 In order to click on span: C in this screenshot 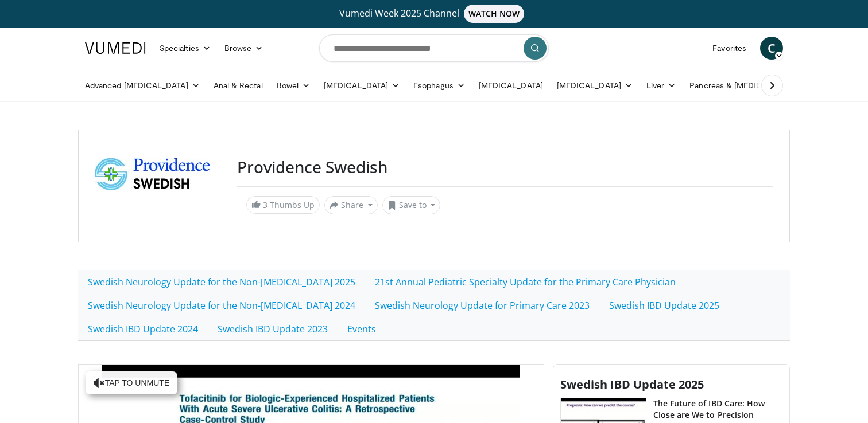, I will do `click(772, 48)`.